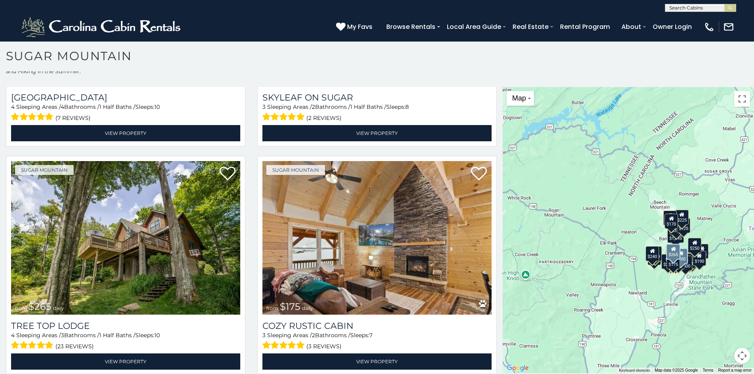 The image size is (754, 374). Describe the element at coordinates (355, 27) in the screenshot. I see `a: My Favs` at that location.